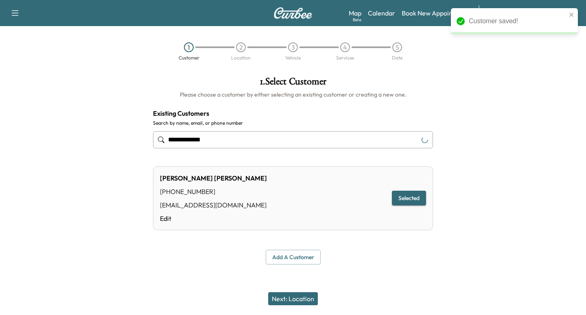 The width and height of the screenshot is (586, 315). Describe the element at coordinates (293, 123) in the screenshot. I see `label: Search by name, email, or phone number` at that location.